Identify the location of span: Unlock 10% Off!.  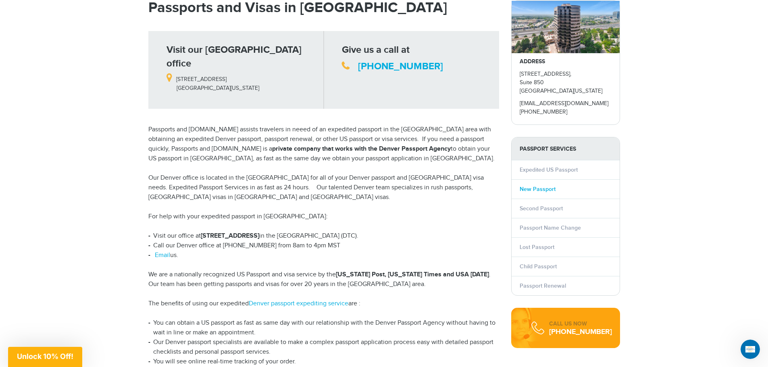
(45, 357).